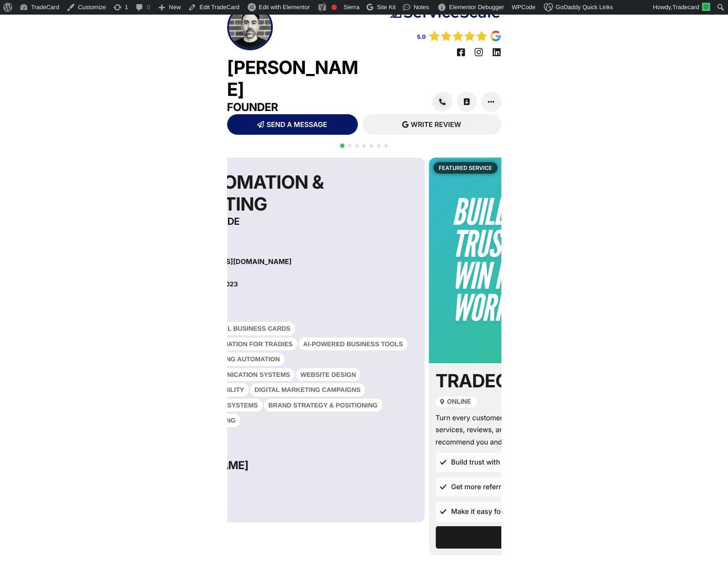 The height and width of the screenshot is (576, 728). Describe the element at coordinates (342, 146) in the screenshot. I see `span: Go to slide 1` at that location.